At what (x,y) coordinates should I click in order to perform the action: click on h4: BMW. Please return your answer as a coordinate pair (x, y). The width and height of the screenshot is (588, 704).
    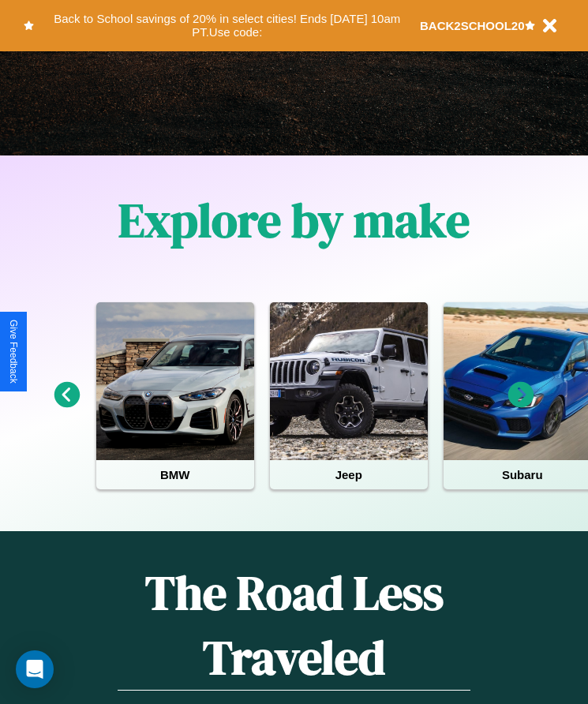
    Looking at the image, I should click on (175, 475).